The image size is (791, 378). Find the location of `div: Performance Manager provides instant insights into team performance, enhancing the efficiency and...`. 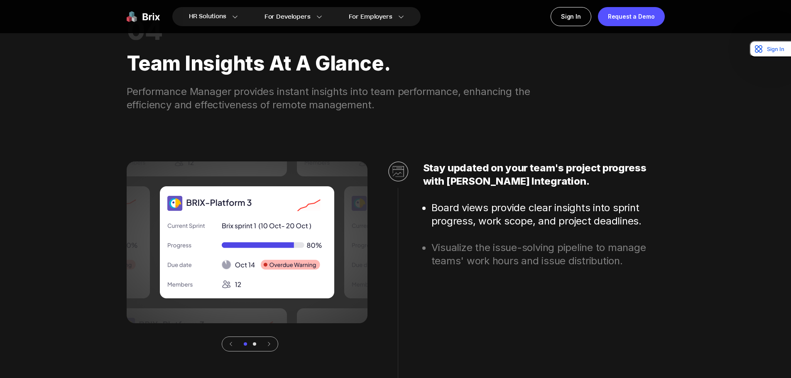

div: Performance Manager provides instant insights into team performance, enhancing the efficiency and... is located at coordinates (339, 98).